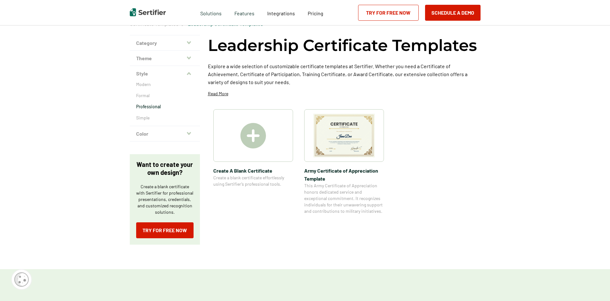 This screenshot has width=610, height=301. What do you see at coordinates (165, 84) in the screenshot?
I see `p: Modern` at bounding box center [165, 84].